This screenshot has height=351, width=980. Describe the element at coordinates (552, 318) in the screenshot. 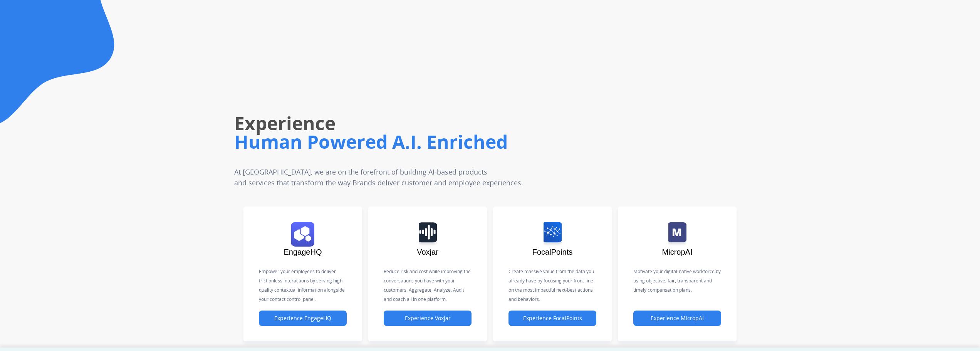

I see `button: Experience FocalPoints` at that location.